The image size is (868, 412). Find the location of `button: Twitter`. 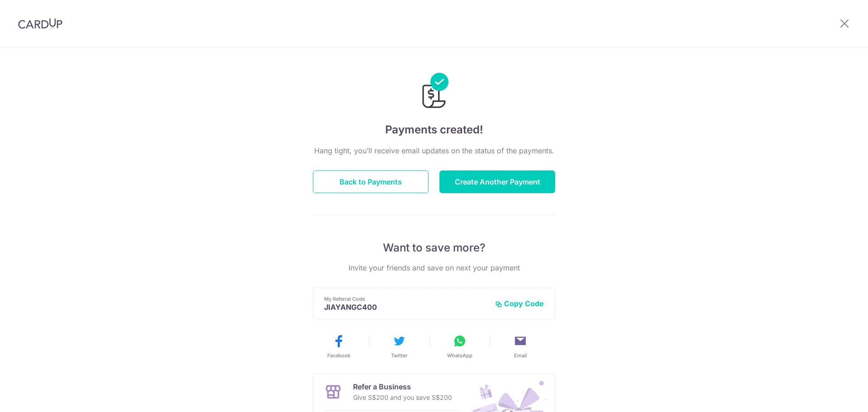

button: Twitter is located at coordinates (399, 346).